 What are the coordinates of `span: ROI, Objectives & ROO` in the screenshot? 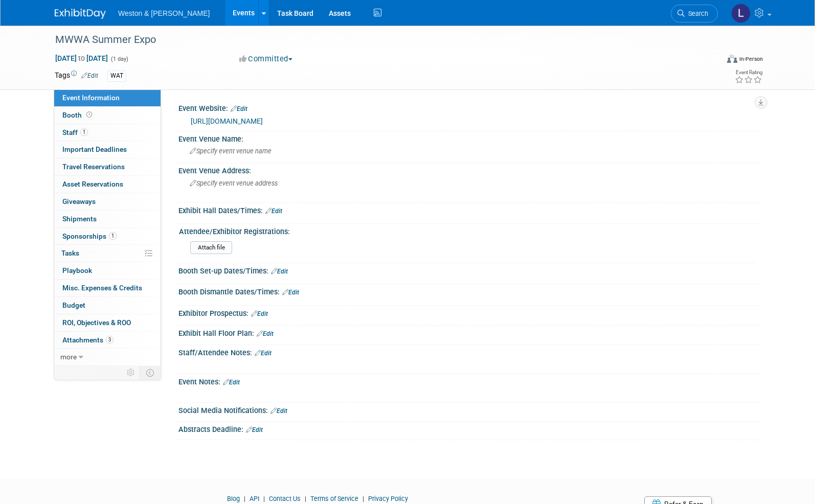 It's located at (97, 322).